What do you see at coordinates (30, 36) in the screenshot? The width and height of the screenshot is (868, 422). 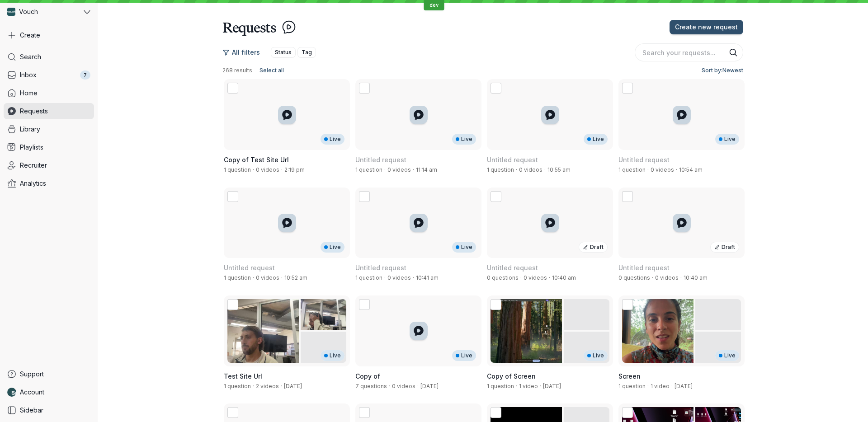 I see `span: Create` at bounding box center [30, 36].